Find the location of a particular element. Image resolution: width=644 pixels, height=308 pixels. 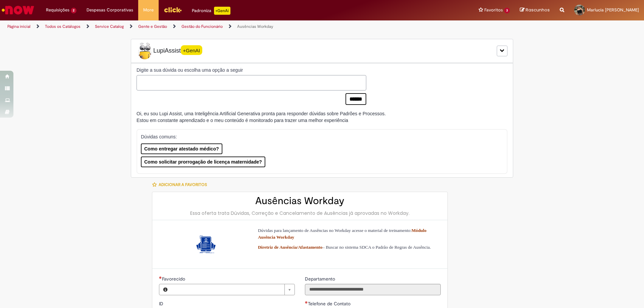

a: Todos os Catálogos is located at coordinates (63, 27).